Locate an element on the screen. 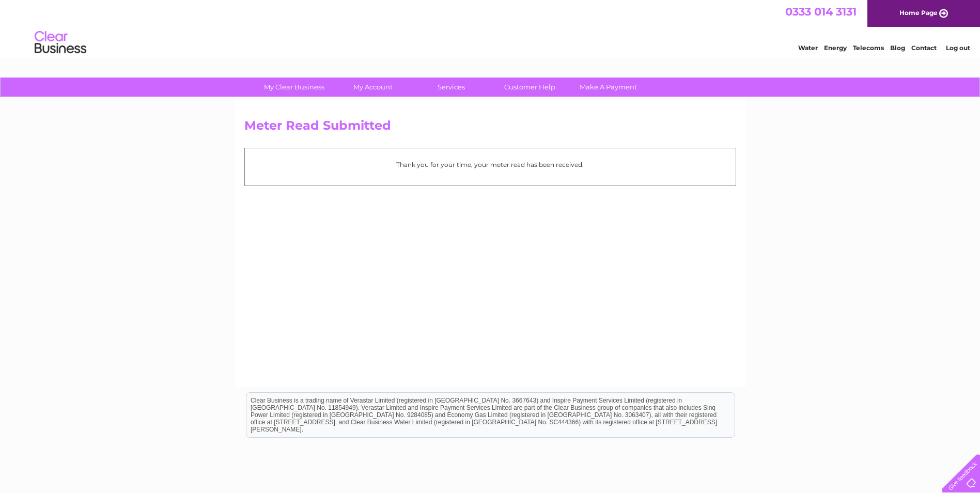 Image resolution: width=980 pixels, height=493 pixels. img: logo.png is located at coordinates (60, 43).